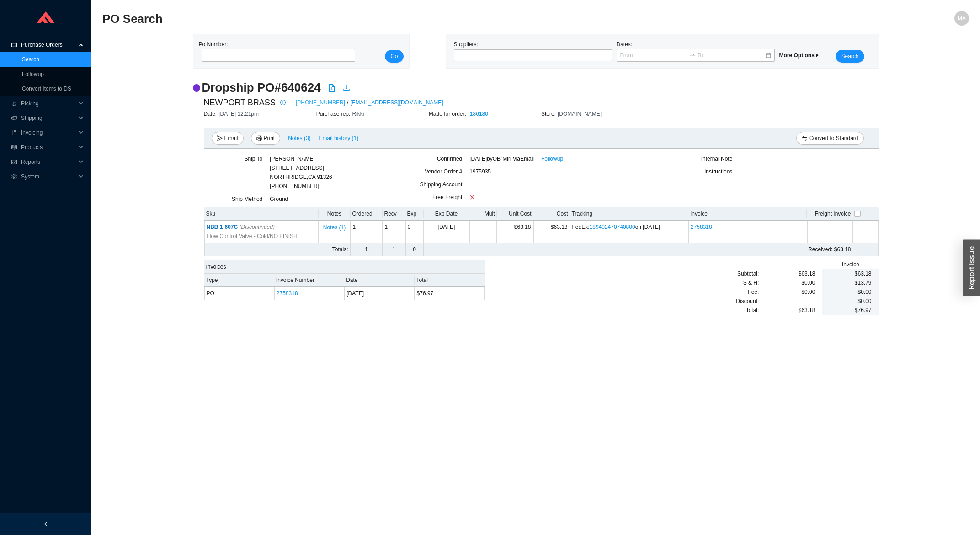 The height and width of the screenshot is (535, 980). What do you see at coordinates (299, 136) in the screenshot?
I see `button: Notes (3)` at bounding box center [299, 136].